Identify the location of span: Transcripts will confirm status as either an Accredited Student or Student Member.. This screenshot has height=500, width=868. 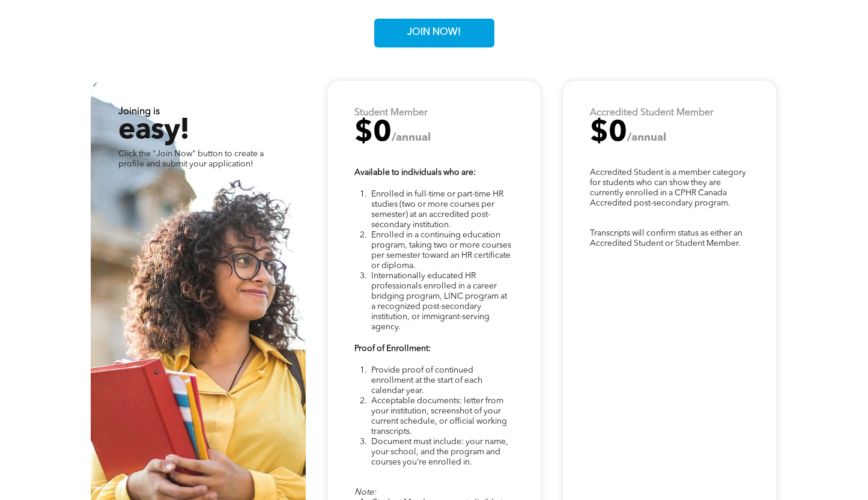
(666, 238).